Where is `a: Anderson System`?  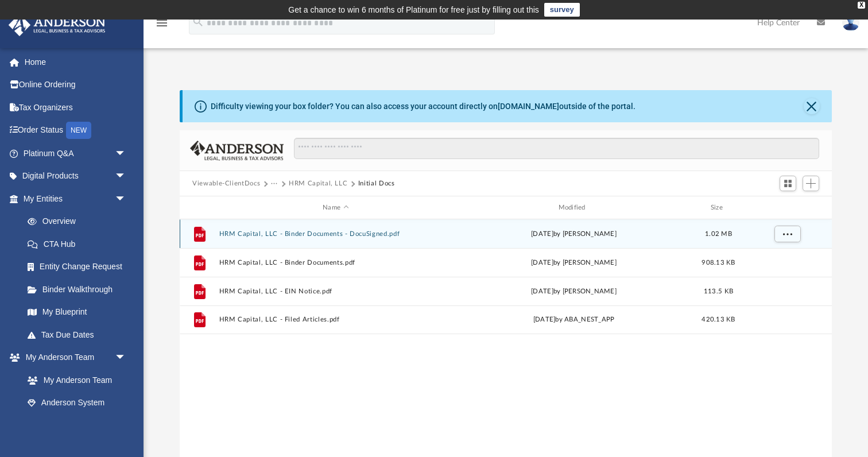 a: Anderson System is located at coordinates (77, 403).